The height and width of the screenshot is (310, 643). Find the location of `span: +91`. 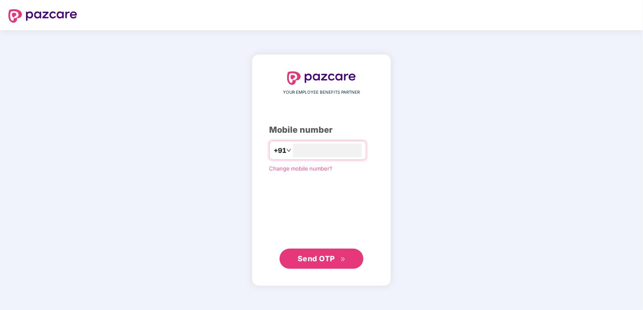

span: +91 is located at coordinates (280, 150).